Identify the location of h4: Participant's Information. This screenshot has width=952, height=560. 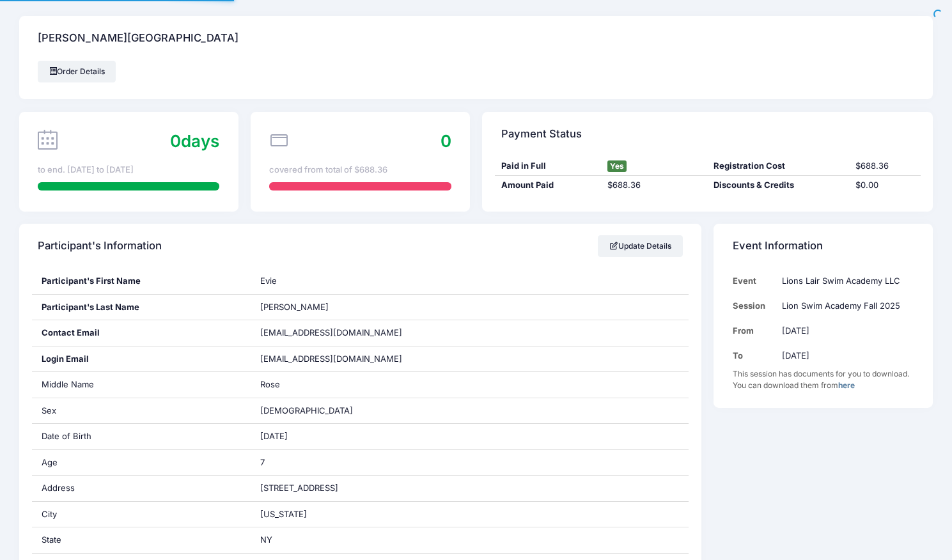
(100, 246).